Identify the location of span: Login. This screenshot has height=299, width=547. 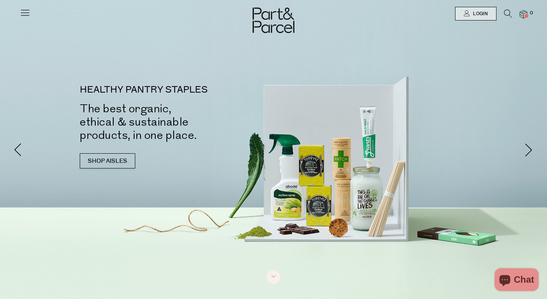
(479, 14).